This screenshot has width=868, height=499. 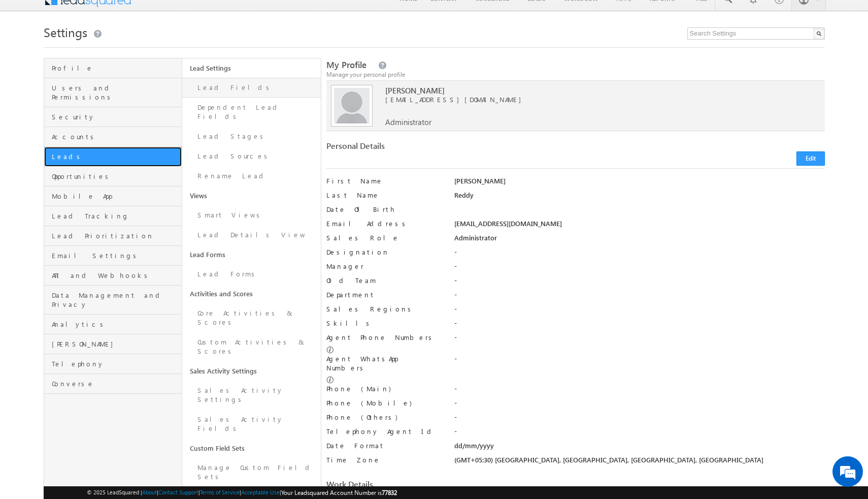 I want to click on span: Profile, so click(x=116, y=68).